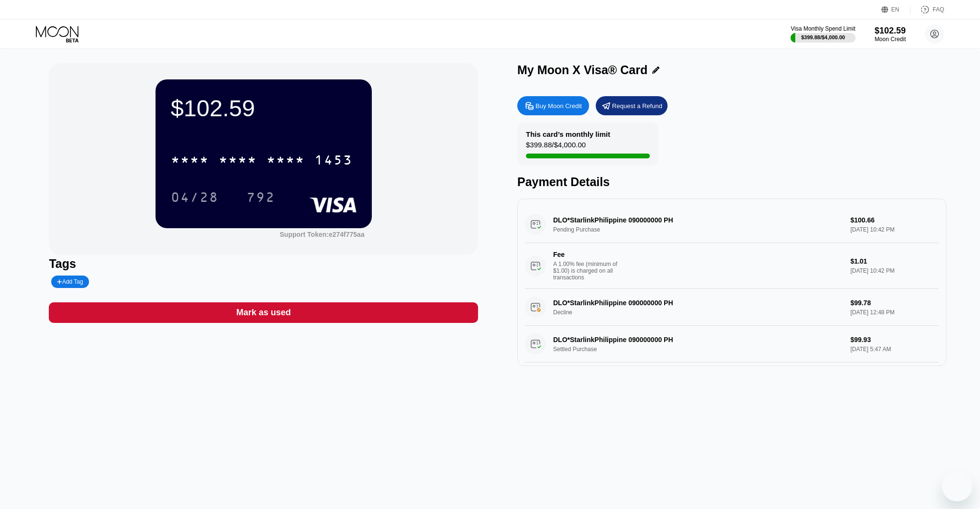 The height and width of the screenshot is (509, 980). Describe the element at coordinates (333, 162) in the screenshot. I see `div: 1453` at that location.